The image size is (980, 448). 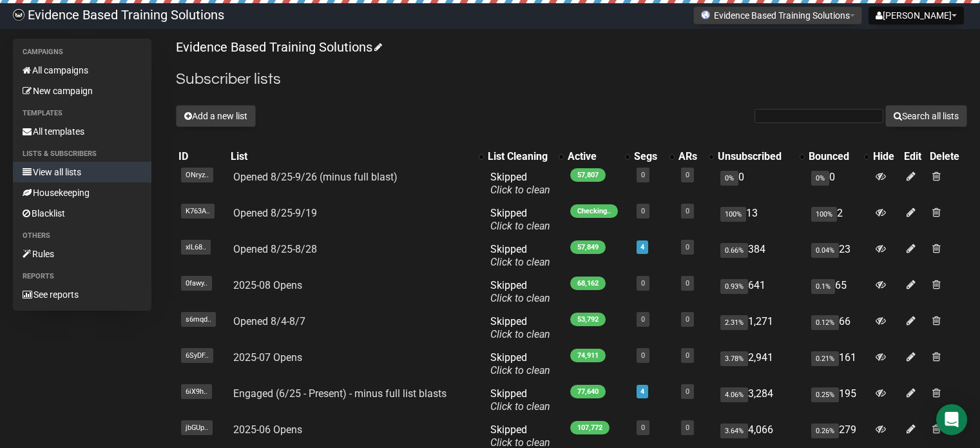 What do you see at coordinates (588, 283) in the screenshot?
I see `span: 68,162` at bounding box center [588, 283].